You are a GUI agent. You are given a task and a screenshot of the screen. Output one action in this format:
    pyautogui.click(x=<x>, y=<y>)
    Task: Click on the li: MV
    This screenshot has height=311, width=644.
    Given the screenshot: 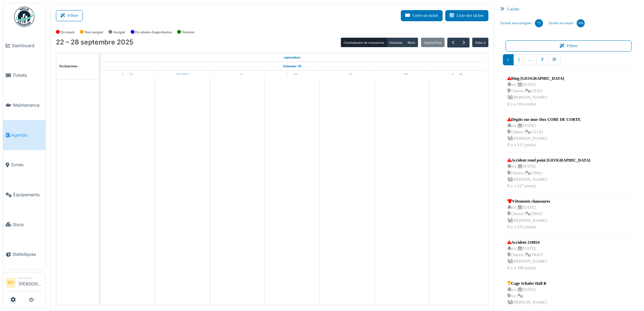 What is the action you would take?
    pyautogui.click(x=11, y=283)
    